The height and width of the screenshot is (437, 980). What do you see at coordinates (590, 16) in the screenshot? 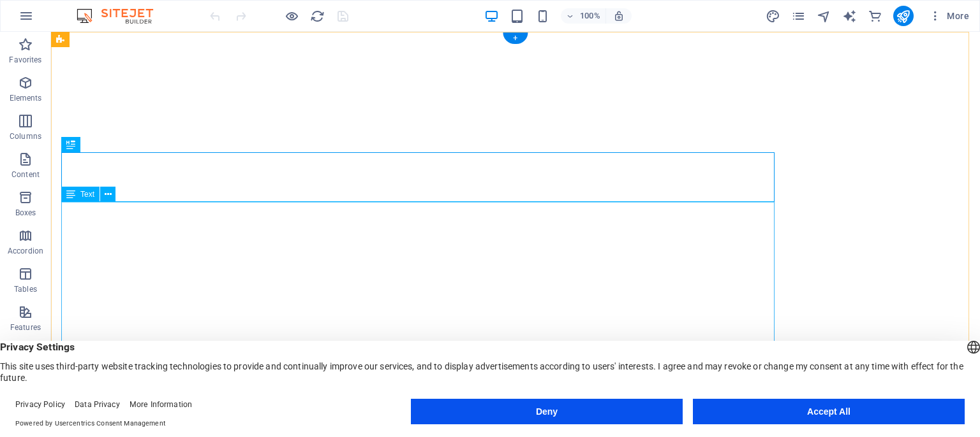
I see `h6: 100%` at bounding box center [590, 16].